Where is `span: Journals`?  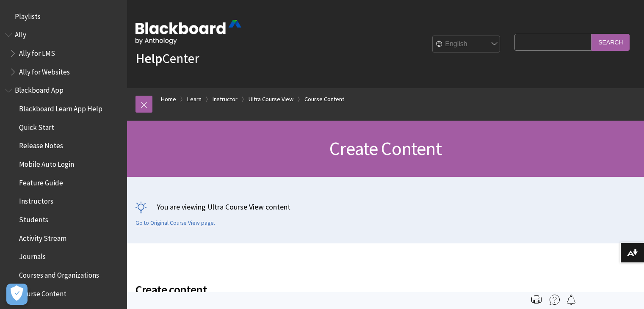
span: Journals is located at coordinates (32, 256).